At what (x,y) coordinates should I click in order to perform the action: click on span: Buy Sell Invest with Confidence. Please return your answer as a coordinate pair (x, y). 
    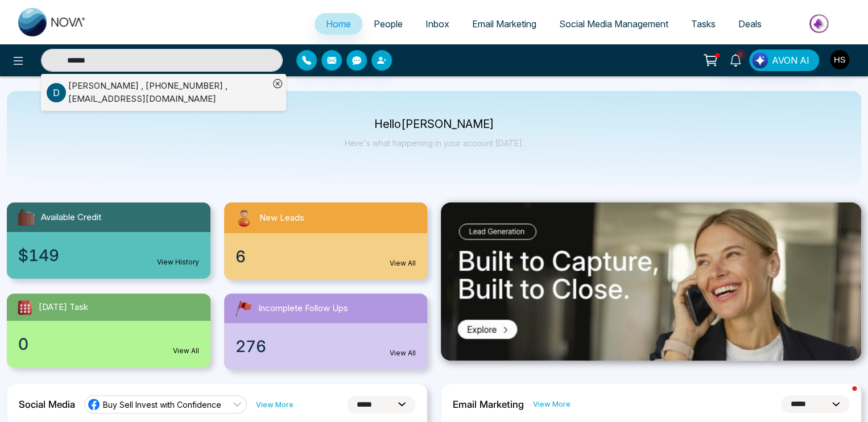
    Looking at the image, I should click on (162, 404).